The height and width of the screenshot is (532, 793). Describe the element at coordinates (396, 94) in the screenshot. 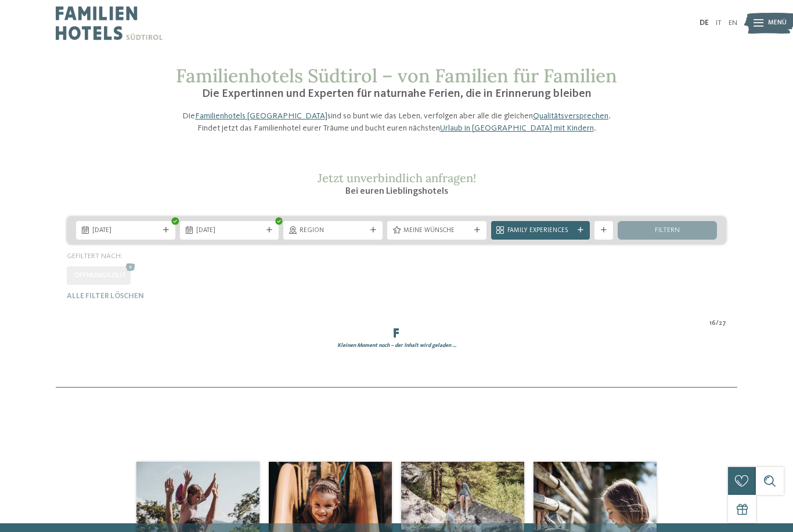

I see `span: Die Expertinnen und Experten für naturnahe Ferien, die in Erinnerung bleiben` at that location.